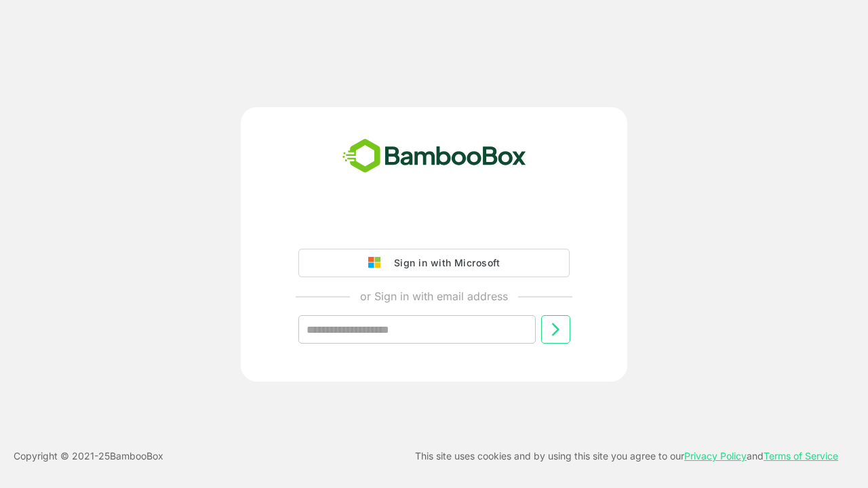 The width and height of the screenshot is (868, 488). I want to click on img: bamboobox, so click(434, 157).